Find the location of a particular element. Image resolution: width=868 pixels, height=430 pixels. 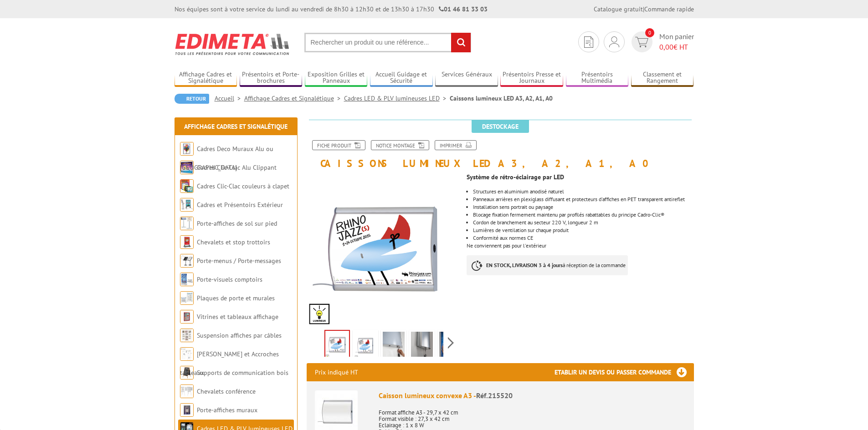

a: Catalogue gratuit is located at coordinates (618, 9).